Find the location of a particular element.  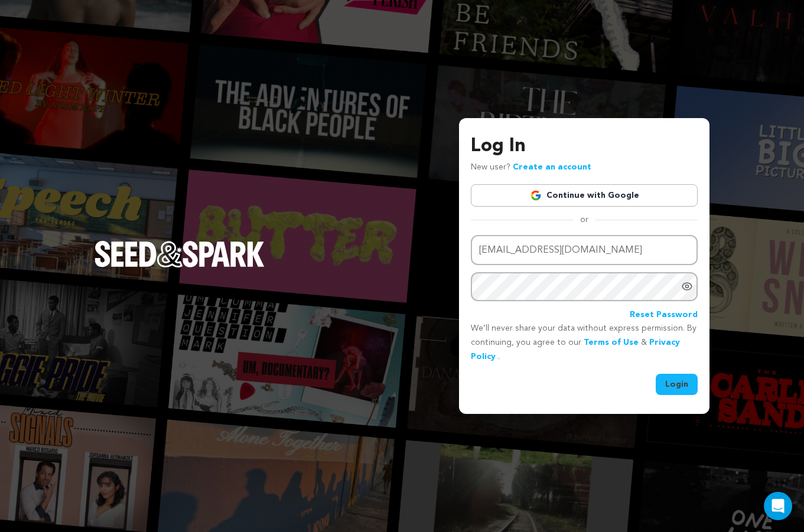

a: Terms of Use is located at coordinates (611, 342).